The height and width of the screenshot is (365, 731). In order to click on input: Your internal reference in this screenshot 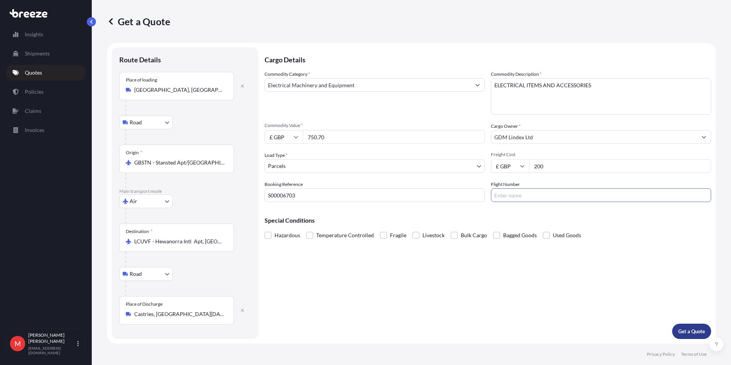, I will do `click(375, 195)`.